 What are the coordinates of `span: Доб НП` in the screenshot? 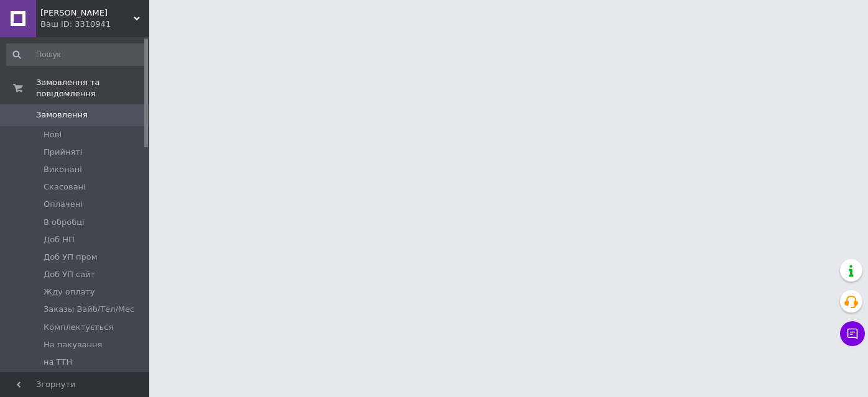 It's located at (59, 240).